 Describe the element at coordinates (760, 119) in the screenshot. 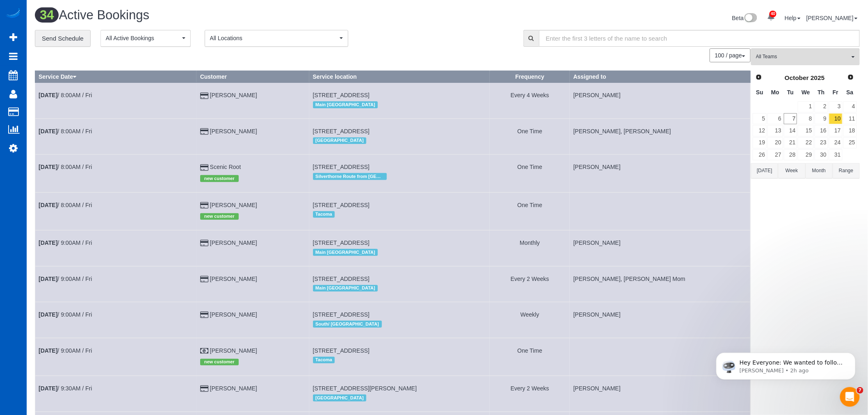

I see `a: 5` at that location.